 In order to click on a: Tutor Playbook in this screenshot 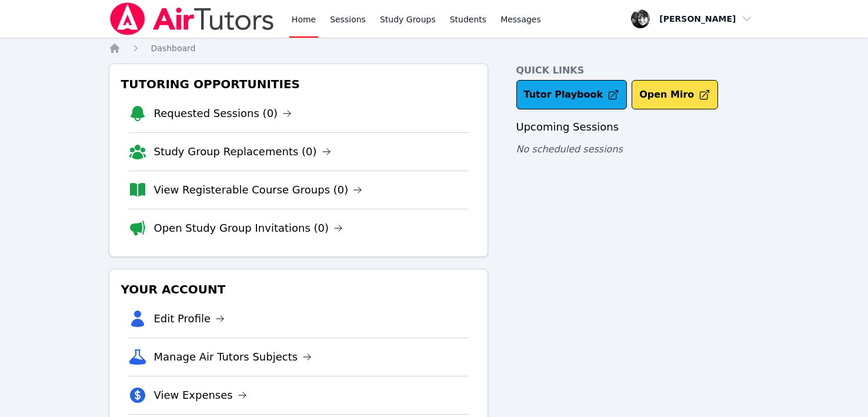, I will do `click(572, 95)`.